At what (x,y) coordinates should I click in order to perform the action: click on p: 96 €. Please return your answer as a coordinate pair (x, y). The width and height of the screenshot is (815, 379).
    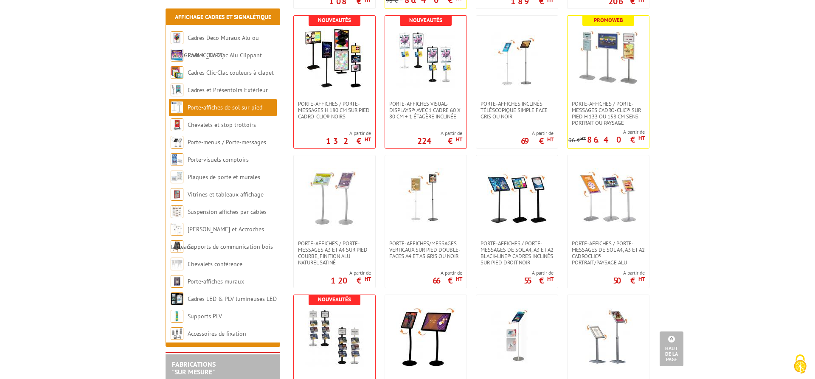
    Looking at the image, I should click on (577, 140).